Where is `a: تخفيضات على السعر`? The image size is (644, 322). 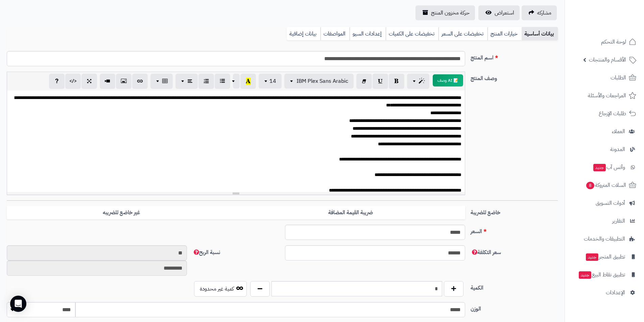 a: تخفيضات على السعر is located at coordinates (463, 34).